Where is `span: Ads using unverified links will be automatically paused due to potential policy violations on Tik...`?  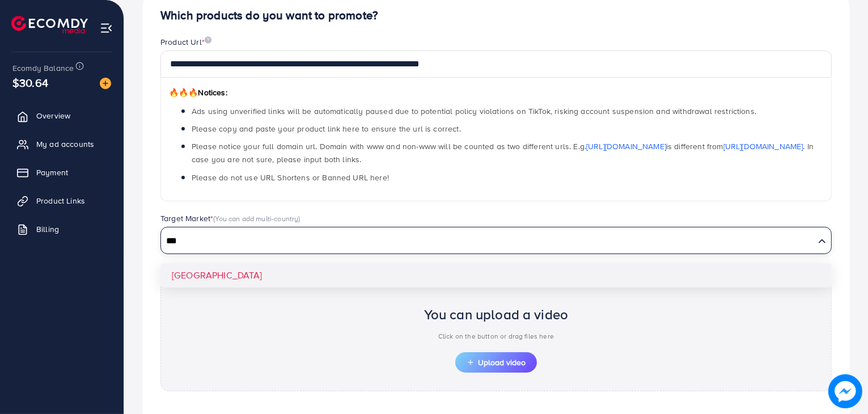
span: Ads using unverified links will be automatically paused due to potential policy violations on Tik... is located at coordinates (474, 111).